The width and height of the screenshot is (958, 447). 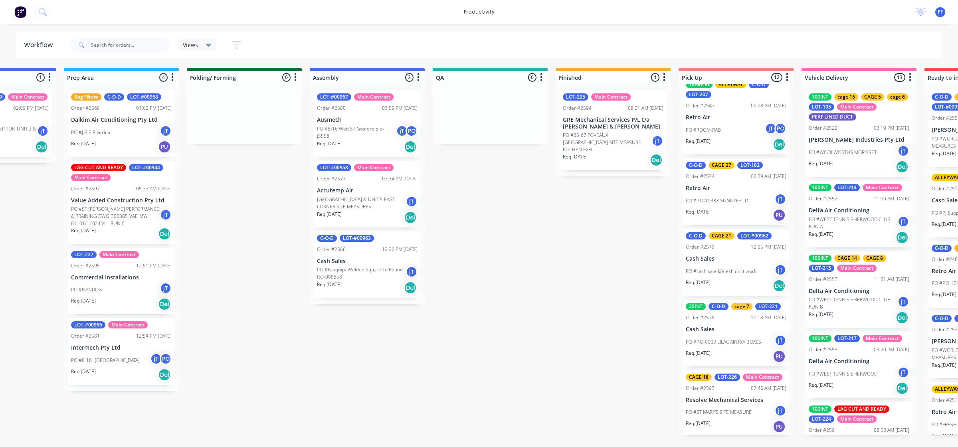 What do you see at coordinates (361, 273) in the screenshot?
I see `p: PO #Fanquip- Welded Square To Round P.O-005858` at bounding box center [361, 273].